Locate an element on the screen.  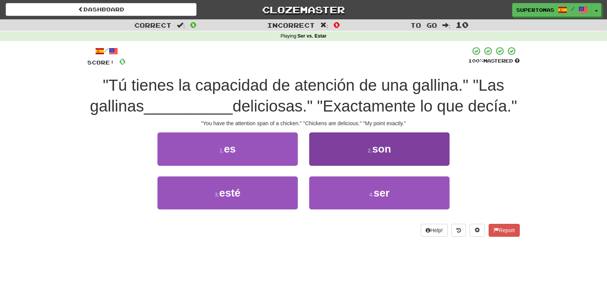
small: 4 . is located at coordinates (371, 195).